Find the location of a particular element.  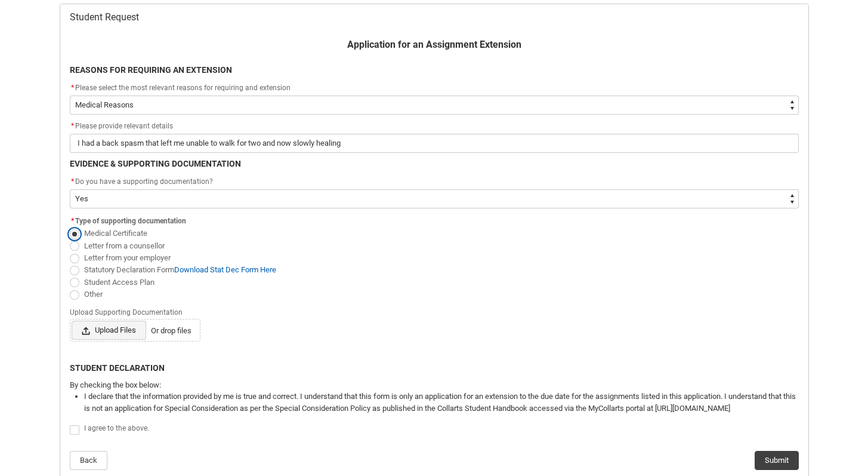

button: Submit is located at coordinates (776, 460).